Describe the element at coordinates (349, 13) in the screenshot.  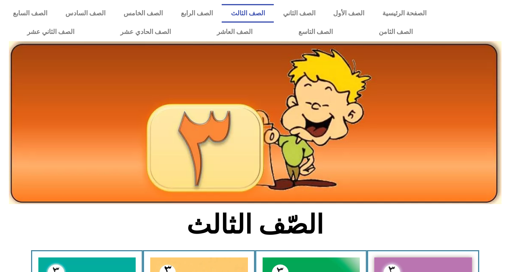
I see `a: الصف الأول` at that location.